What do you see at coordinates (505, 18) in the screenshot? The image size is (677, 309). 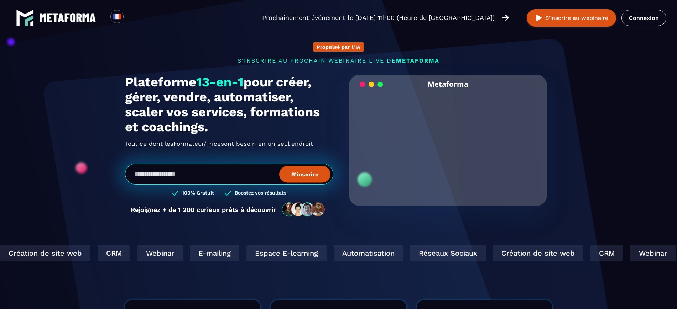 I see `img: arrow-right` at bounding box center [505, 18].